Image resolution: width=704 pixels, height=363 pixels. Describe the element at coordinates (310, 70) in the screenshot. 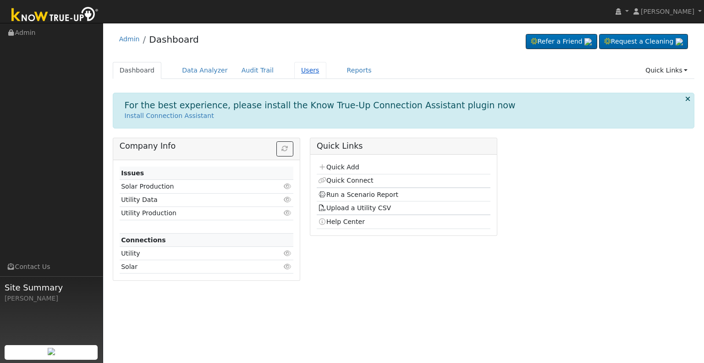

I see `a: Users` at that location.